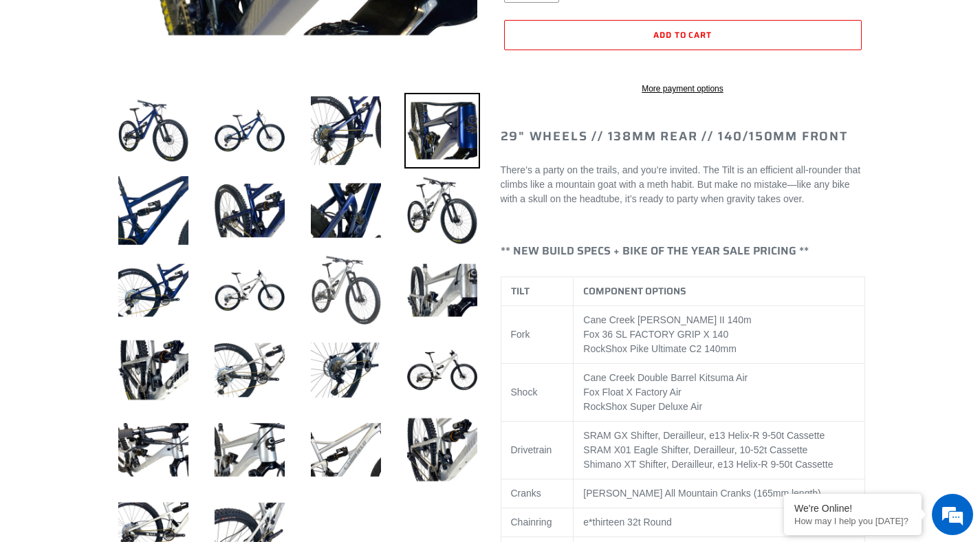 The width and height of the screenshot is (980, 542). What do you see at coordinates (683, 35) in the screenshot?
I see `button: Add to cart` at bounding box center [683, 35].